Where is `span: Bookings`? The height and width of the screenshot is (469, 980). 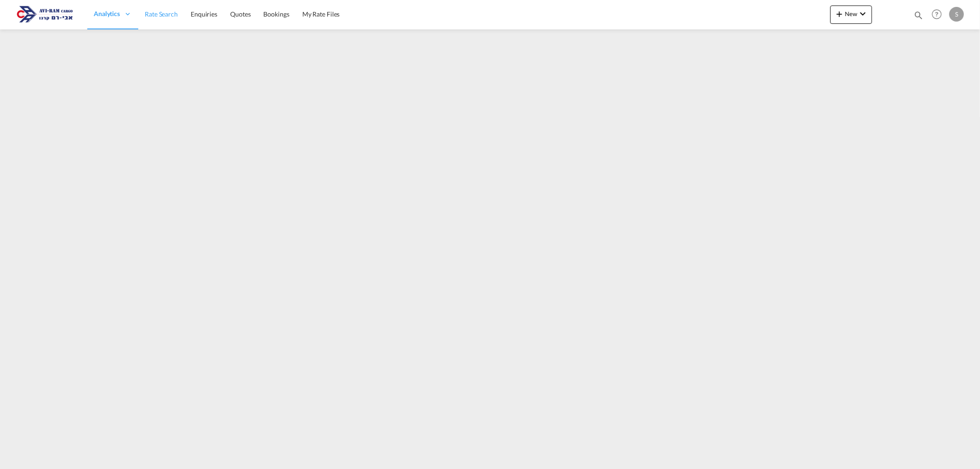
span: Bookings is located at coordinates (277, 13).